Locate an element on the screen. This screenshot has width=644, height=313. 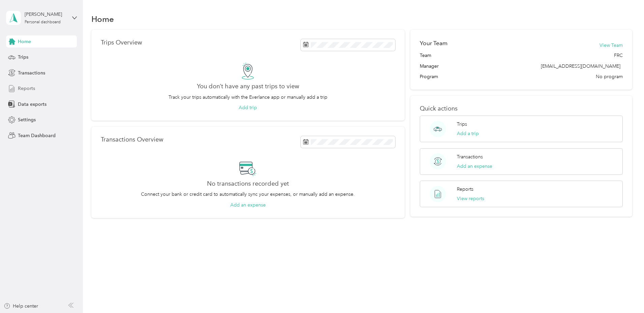
p: Transactions Overview is located at coordinates (132, 140).